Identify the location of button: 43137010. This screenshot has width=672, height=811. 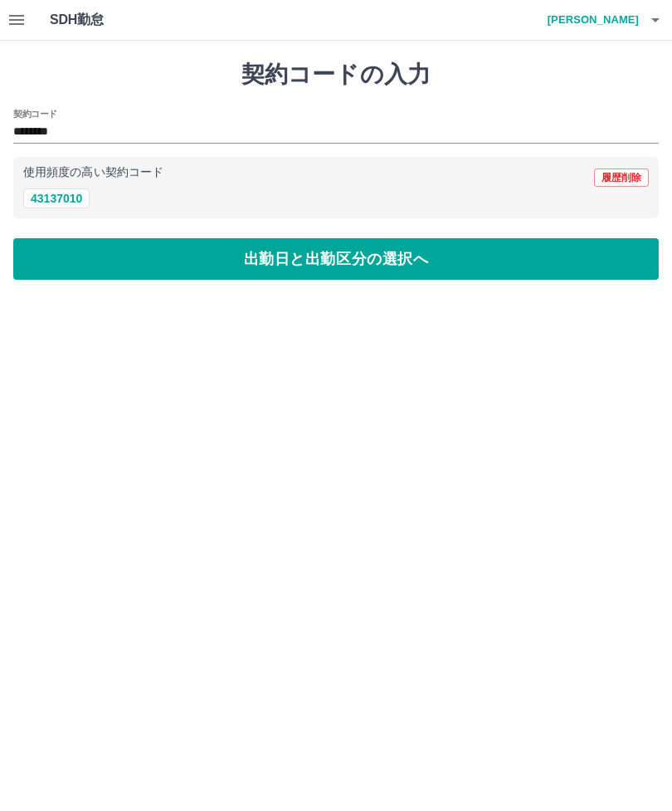
(56, 199).